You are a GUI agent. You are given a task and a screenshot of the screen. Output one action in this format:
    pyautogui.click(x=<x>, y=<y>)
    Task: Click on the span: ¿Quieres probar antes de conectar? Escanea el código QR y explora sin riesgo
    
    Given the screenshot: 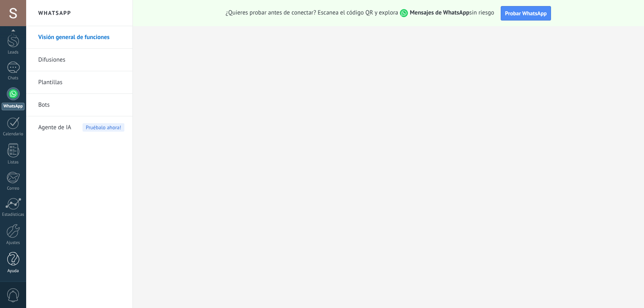 What is the action you would take?
    pyautogui.click(x=360, y=13)
    